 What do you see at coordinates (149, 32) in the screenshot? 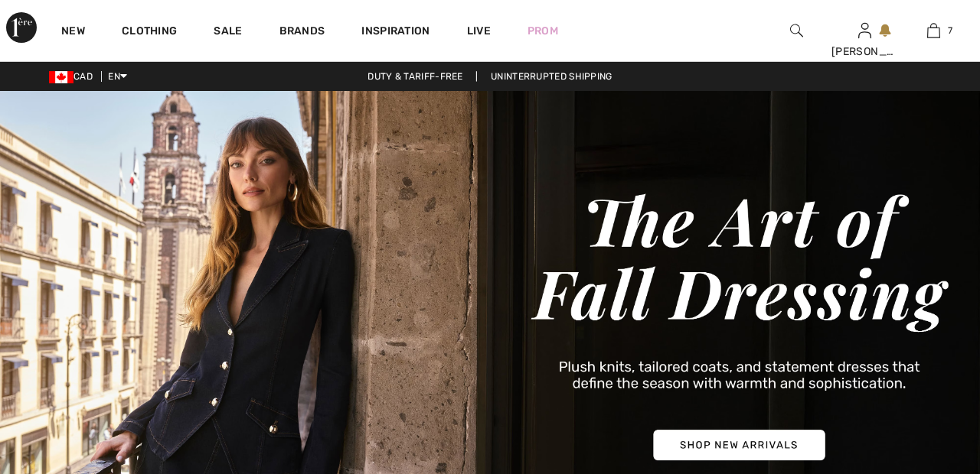
I see `a: Clothing` at bounding box center [149, 32].